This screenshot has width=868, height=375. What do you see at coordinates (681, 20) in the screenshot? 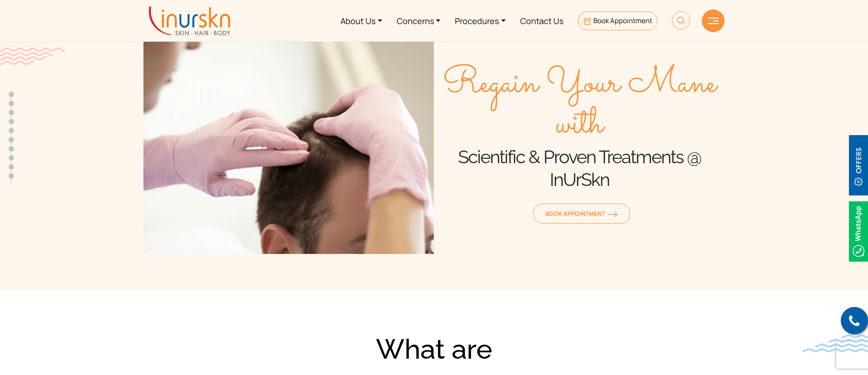
I see `img: HeaderSearch` at bounding box center [681, 20].